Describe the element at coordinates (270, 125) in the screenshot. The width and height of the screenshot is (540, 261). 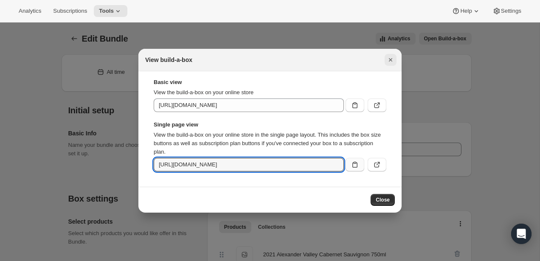
I see `strong: Single page view` at that location.